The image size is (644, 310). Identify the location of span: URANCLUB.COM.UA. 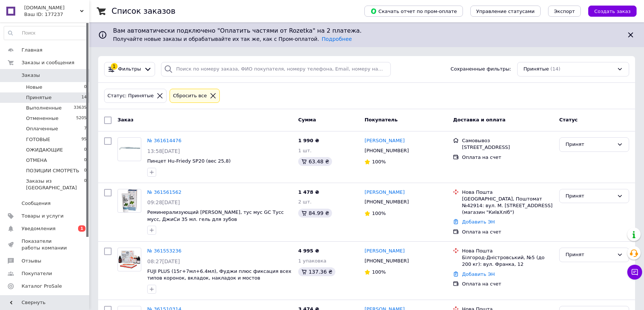
(52, 8).